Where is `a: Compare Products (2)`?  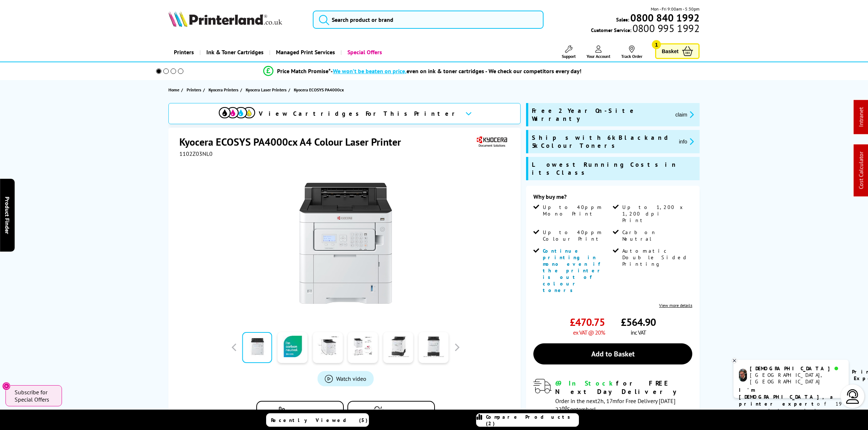 a: Compare Products (2) is located at coordinates (527, 420).